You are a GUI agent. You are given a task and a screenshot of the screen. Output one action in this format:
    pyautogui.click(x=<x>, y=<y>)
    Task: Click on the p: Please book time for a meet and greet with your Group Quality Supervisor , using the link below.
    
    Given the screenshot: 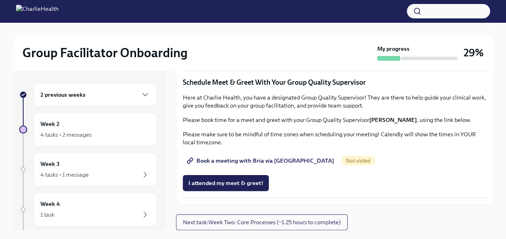 What is the action you would take?
    pyautogui.click(x=334, y=120)
    